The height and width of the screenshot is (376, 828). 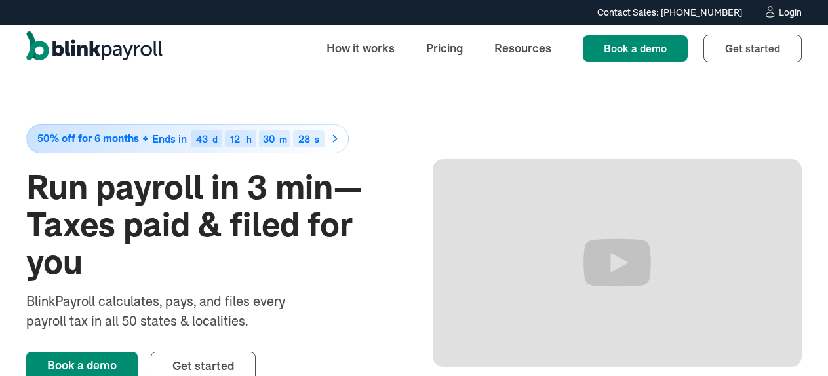 I want to click on span: Book a demo, so click(x=635, y=49).